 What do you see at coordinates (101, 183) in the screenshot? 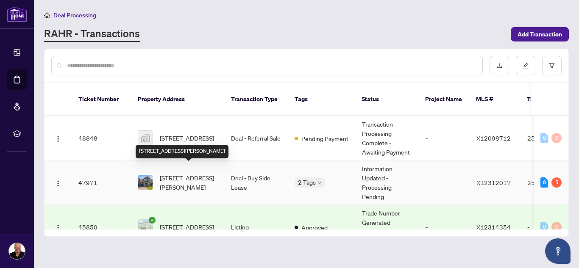
I see `td: 47971` at bounding box center [101, 183].